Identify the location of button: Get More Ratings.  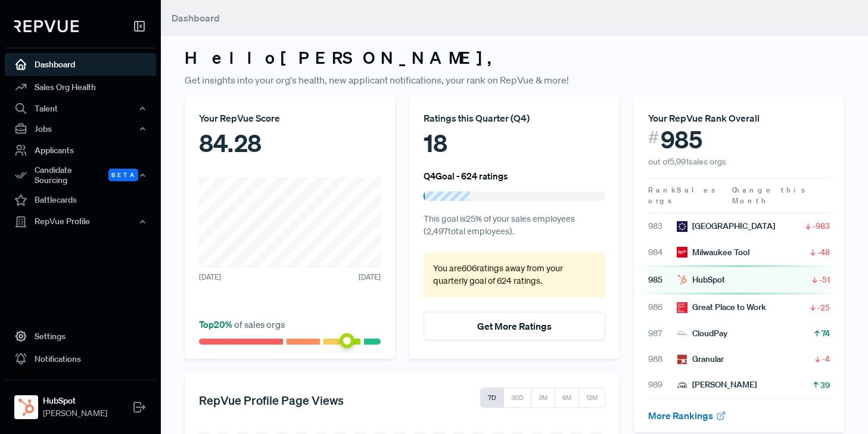
(514, 326).